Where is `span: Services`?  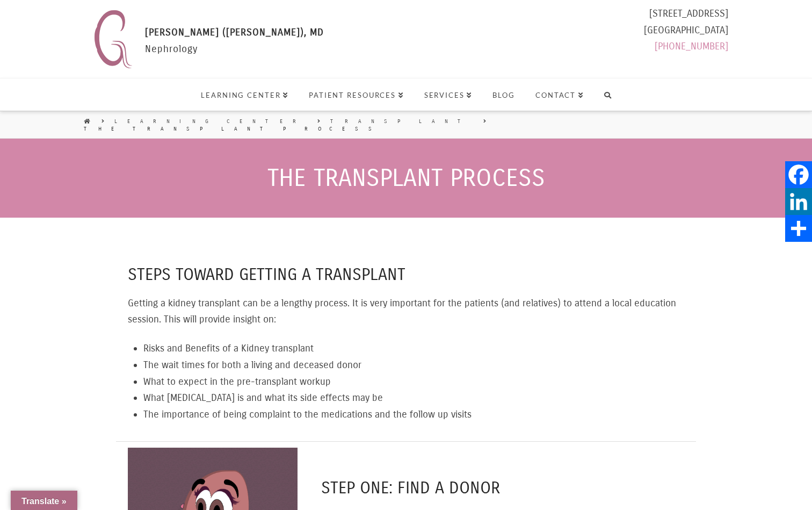 span: Services is located at coordinates (448, 95).